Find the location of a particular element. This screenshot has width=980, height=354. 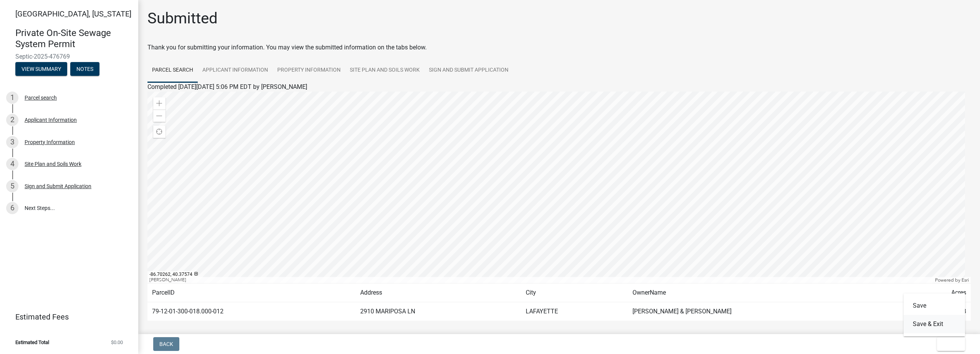

div: 4 is located at coordinates (12, 164).